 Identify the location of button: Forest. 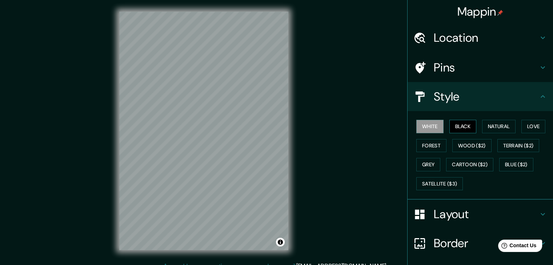
(431, 146).